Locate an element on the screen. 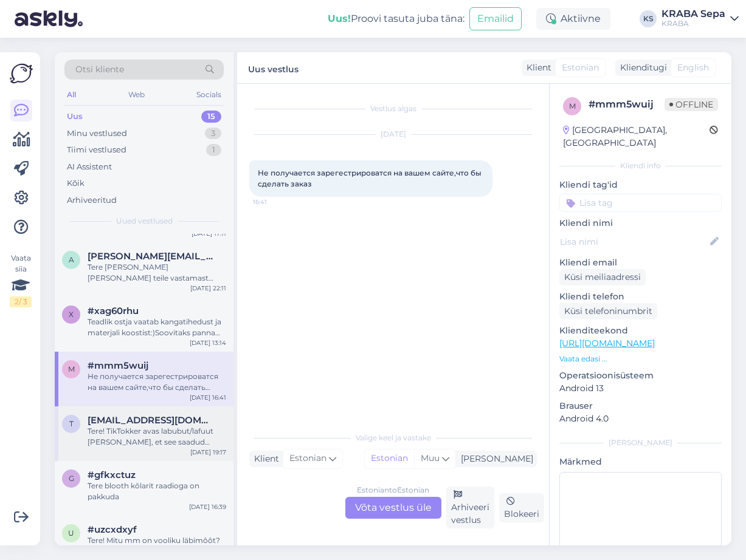  div: Blokeeri is located at coordinates (522, 508).